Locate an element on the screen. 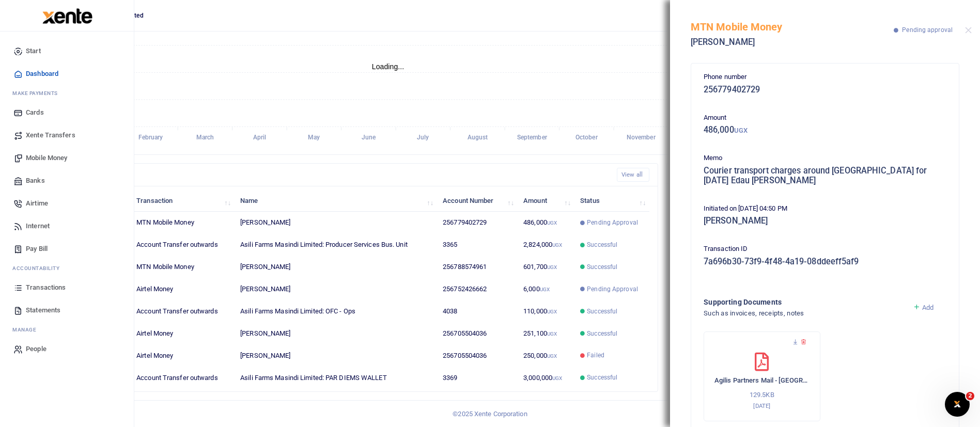  tspan: June is located at coordinates (369, 138).